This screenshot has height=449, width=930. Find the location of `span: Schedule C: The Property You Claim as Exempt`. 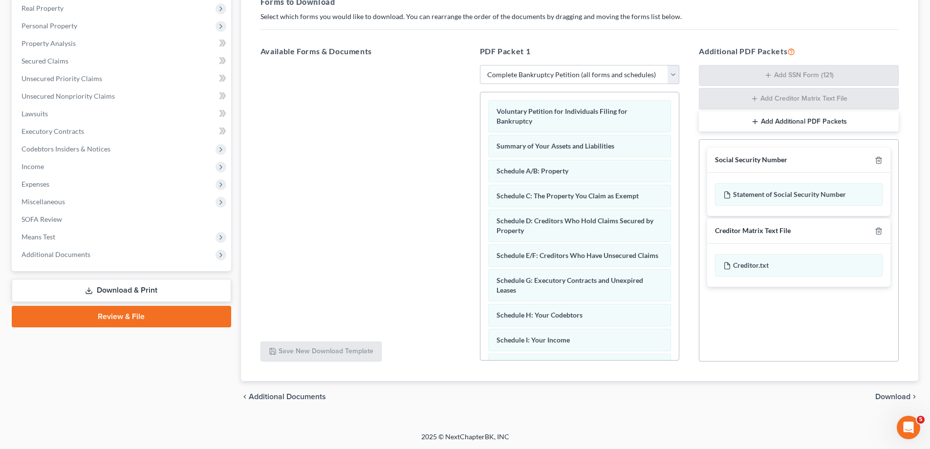

span: Schedule C: The Property You Claim as Exempt is located at coordinates (567, 195).